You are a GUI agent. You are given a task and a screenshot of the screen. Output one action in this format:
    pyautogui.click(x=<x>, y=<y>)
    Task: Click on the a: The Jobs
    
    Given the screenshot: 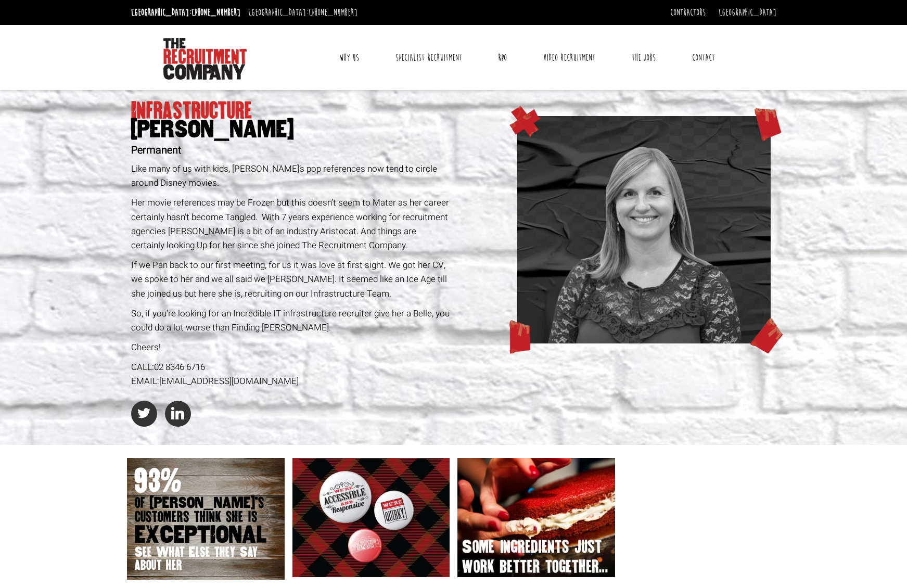 What is the action you would take?
    pyautogui.click(x=644, y=58)
    